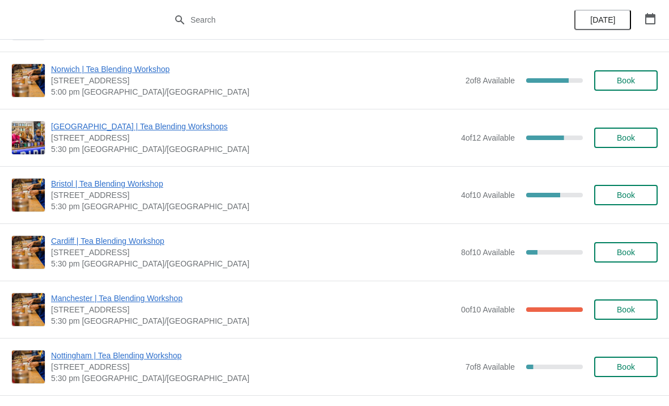  I want to click on span: Cardiff | Tea Blending Workshop, so click(253, 241).